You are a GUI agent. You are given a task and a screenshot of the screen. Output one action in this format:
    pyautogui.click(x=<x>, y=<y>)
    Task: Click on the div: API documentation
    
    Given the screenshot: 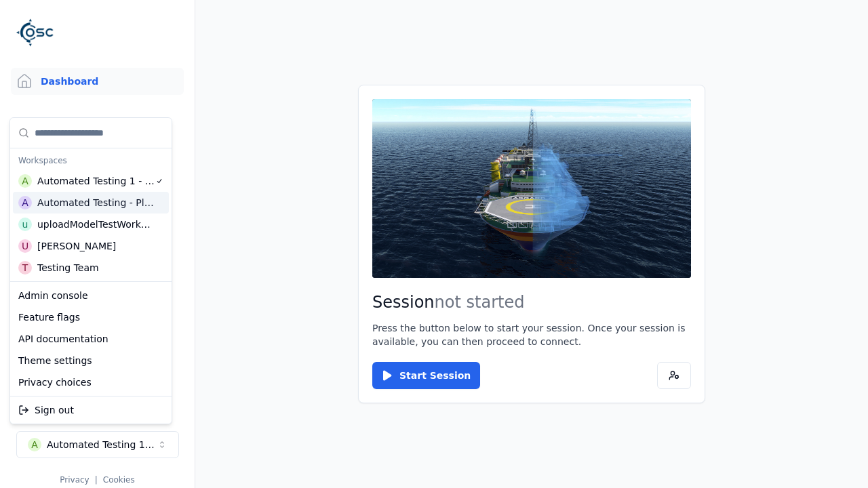 What is the action you would take?
    pyautogui.click(x=91, y=339)
    